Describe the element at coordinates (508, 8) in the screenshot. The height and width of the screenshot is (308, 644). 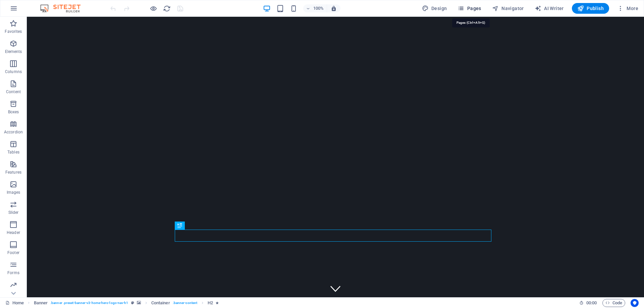
I see `span: Navigator` at that location.